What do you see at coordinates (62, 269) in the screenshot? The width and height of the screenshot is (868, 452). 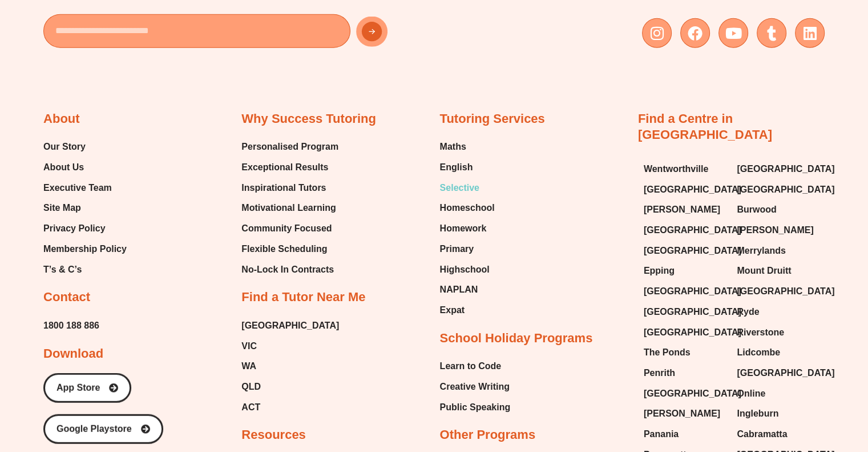 I see `span: T’s & C’s` at bounding box center [62, 269].